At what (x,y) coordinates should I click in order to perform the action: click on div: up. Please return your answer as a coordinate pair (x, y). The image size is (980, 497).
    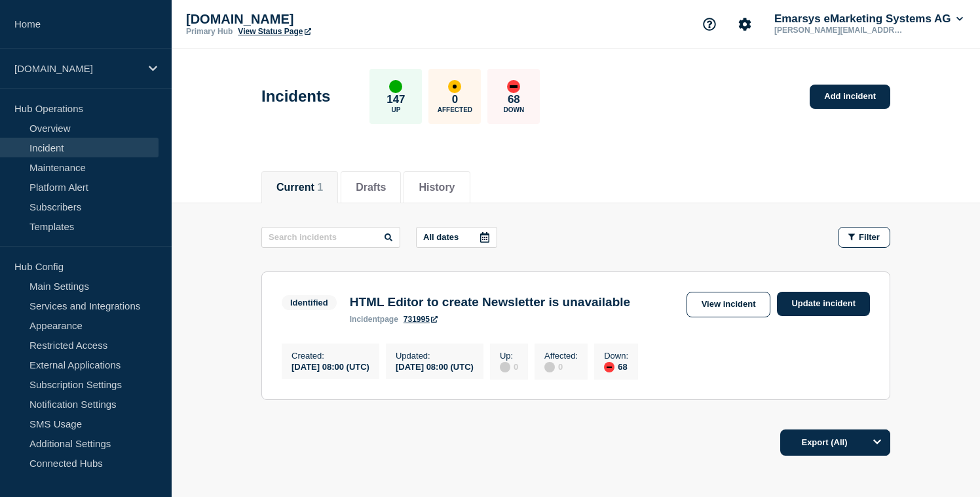
    Looking at the image, I should click on (396, 87).